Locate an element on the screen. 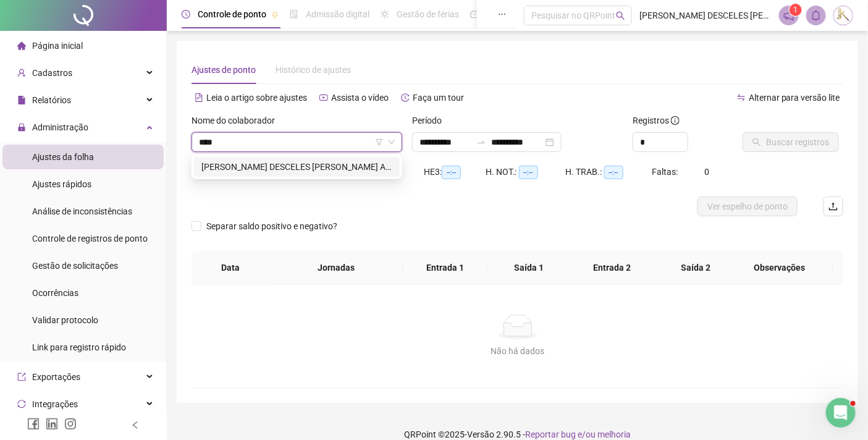 Image resolution: width=868 pixels, height=440 pixels. span: Controle de ponto is located at coordinates (231, 14).